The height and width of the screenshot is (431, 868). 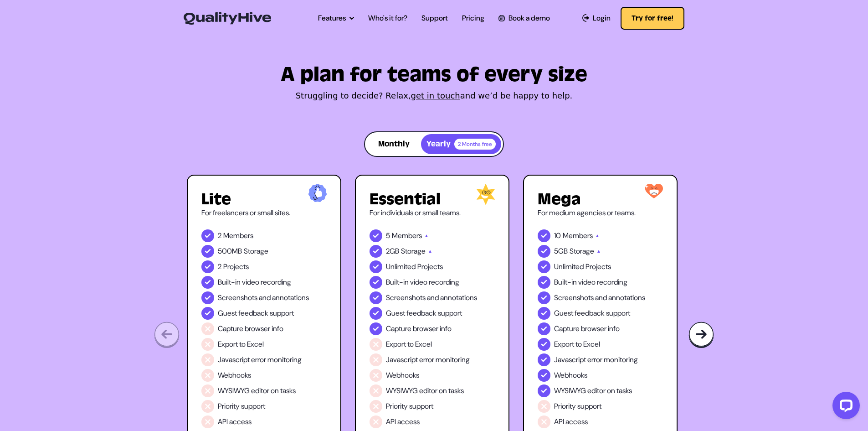 What do you see at coordinates (21, 18) in the screenshot?
I see `button: Open LiveChat chat widget` at bounding box center [21, 18].